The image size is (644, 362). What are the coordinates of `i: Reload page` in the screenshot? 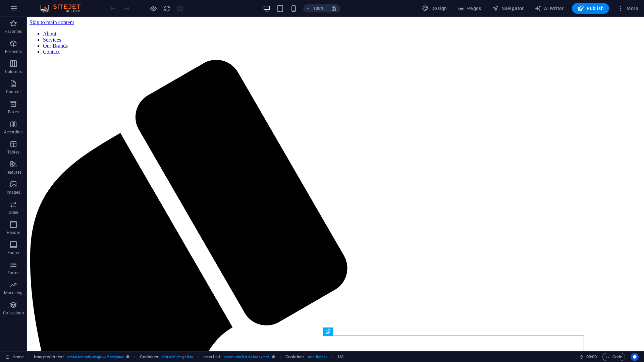 It's located at (166, 8).